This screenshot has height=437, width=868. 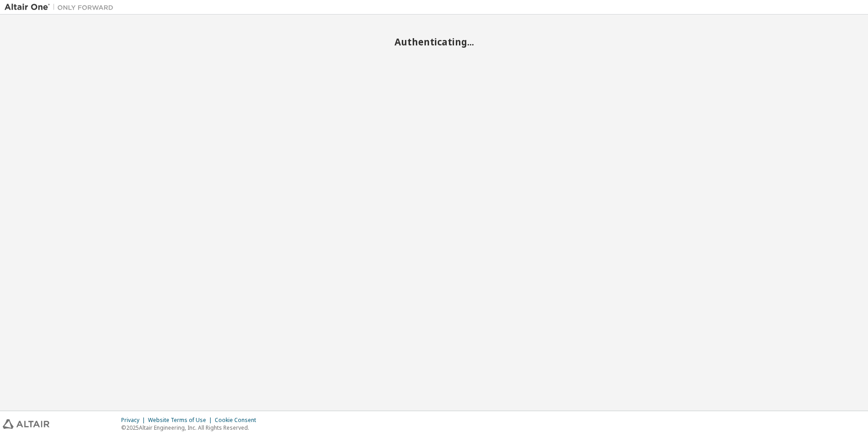 What do you see at coordinates (135, 421) in the screenshot?
I see `div: Privacy` at bounding box center [135, 421].